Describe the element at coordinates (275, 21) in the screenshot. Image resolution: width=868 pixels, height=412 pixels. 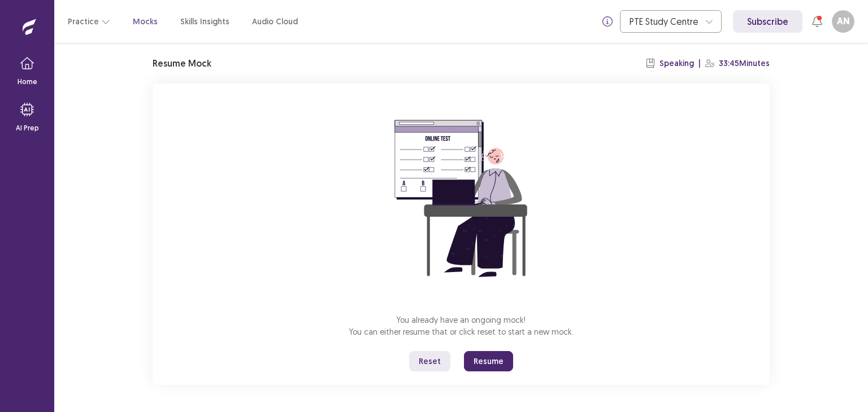
I see `p: Audio Cloud` at that location.